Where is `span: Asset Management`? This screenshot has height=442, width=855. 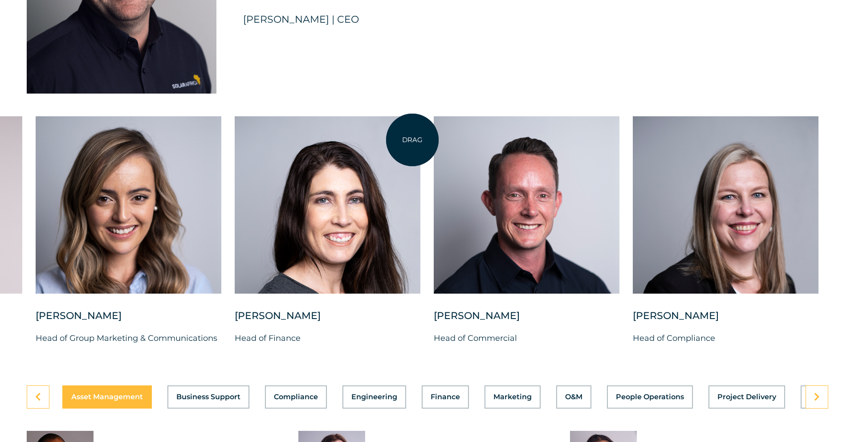 span: Asset Management is located at coordinates (107, 397).